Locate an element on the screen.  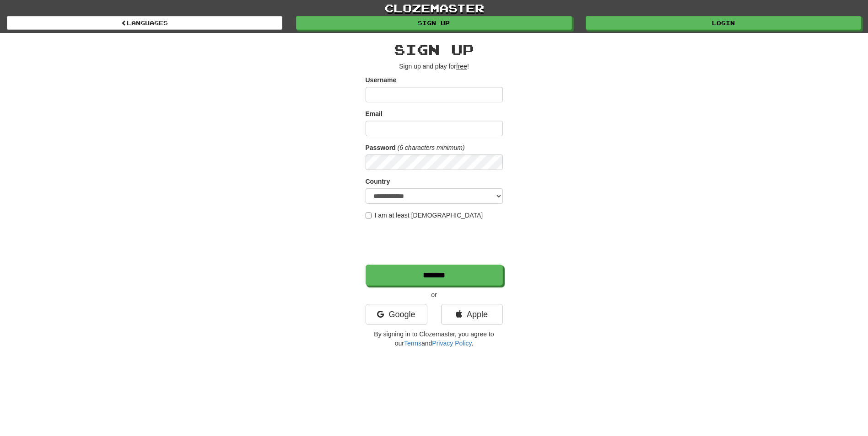
label: Password is located at coordinates (380, 147).